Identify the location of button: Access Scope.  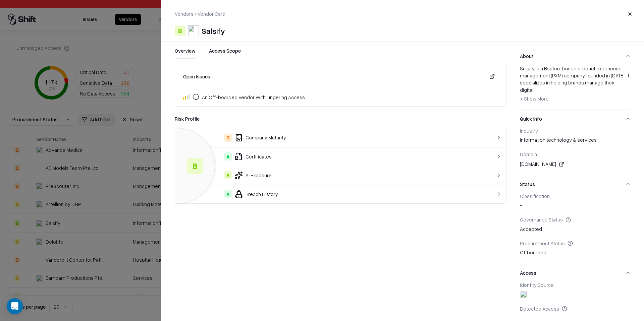
(225, 53).